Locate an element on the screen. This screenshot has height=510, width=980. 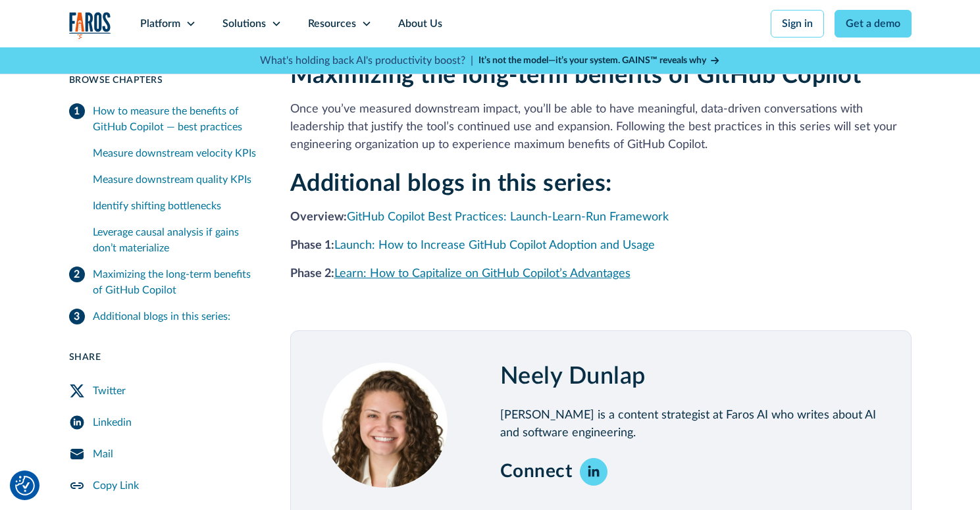
div: Identify shifting bottlenecks is located at coordinates (176, 206).